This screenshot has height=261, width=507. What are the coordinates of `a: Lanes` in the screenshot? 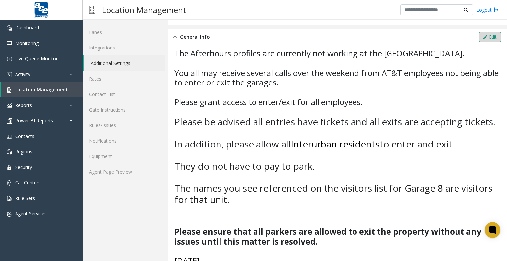 It's located at (123, 32).